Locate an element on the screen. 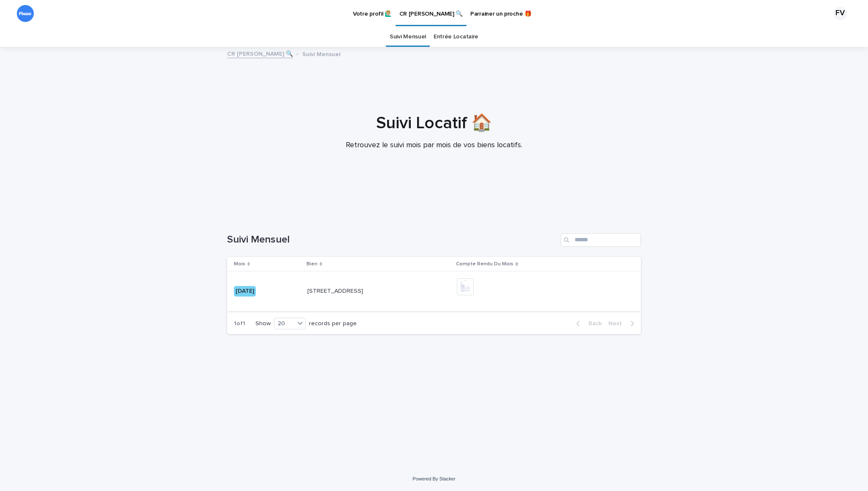  div: 20 is located at coordinates (284, 324).